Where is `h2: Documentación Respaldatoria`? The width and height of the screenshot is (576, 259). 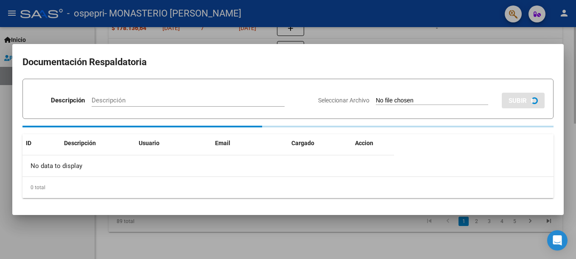 h2: Documentación Respaldatoria is located at coordinates (288, 62).